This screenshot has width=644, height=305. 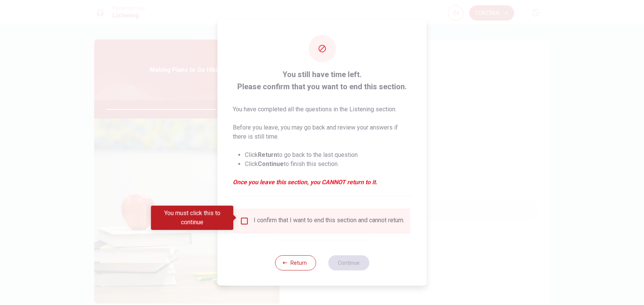 What do you see at coordinates (271, 163) in the screenshot?
I see `strong: Continue` at bounding box center [271, 163].